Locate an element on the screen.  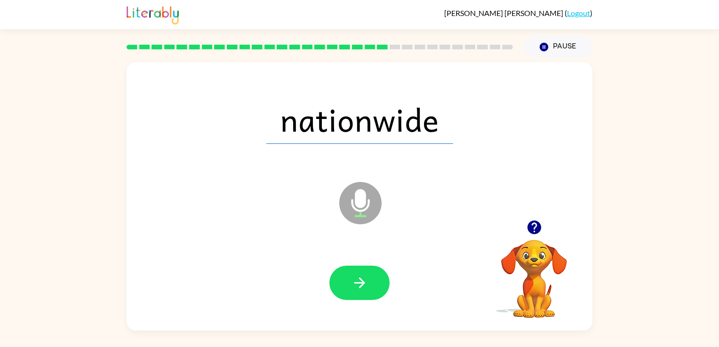
span: nationwide is located at coordinates (359, 119).